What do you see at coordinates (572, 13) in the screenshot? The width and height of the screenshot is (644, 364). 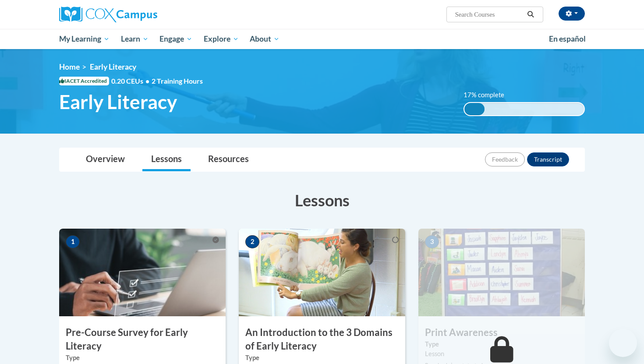 I see `button: Account Settings` at bounding box center [572, 13].